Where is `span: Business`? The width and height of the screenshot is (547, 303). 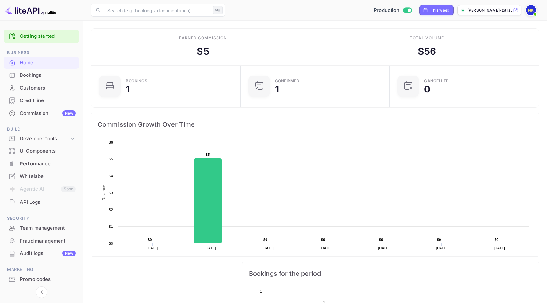
span: Business is located at coordinates (41, 53).